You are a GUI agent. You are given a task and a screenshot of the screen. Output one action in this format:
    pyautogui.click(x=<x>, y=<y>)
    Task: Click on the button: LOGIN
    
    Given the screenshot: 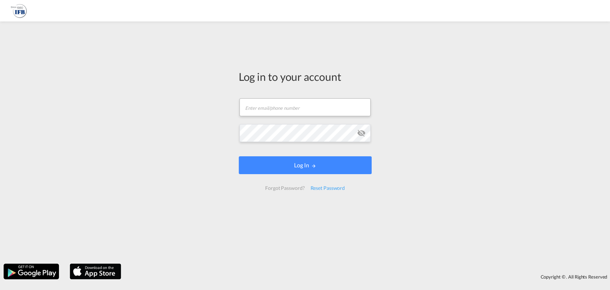 What is the action you would take?
    pyautogui.click(x=305, y=165)
    